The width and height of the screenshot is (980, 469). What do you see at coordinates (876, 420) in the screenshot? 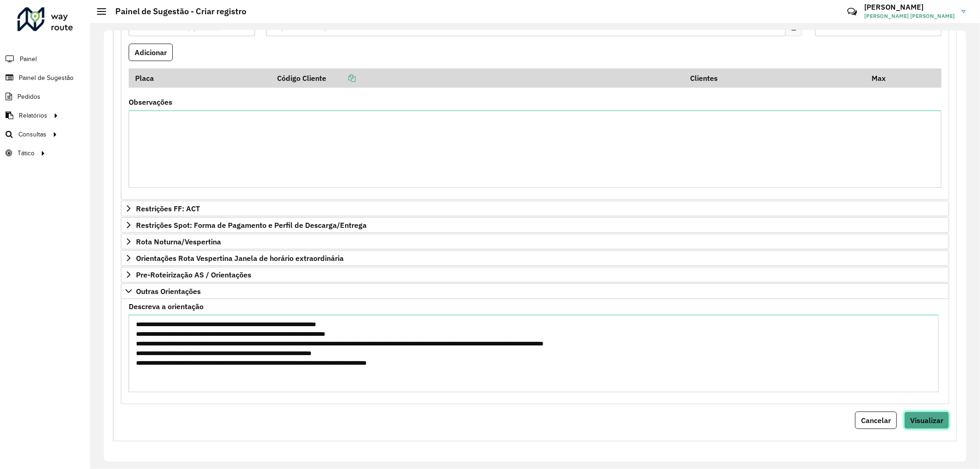
I see `button: Cancelar` at bounding box center [876, 420].